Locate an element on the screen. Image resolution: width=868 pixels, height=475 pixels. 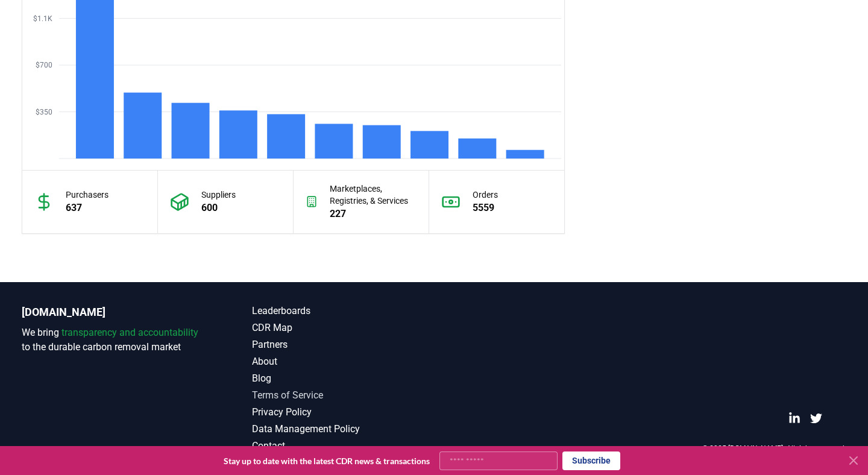
a: Leaderboards is located at coordinates (343, 311).